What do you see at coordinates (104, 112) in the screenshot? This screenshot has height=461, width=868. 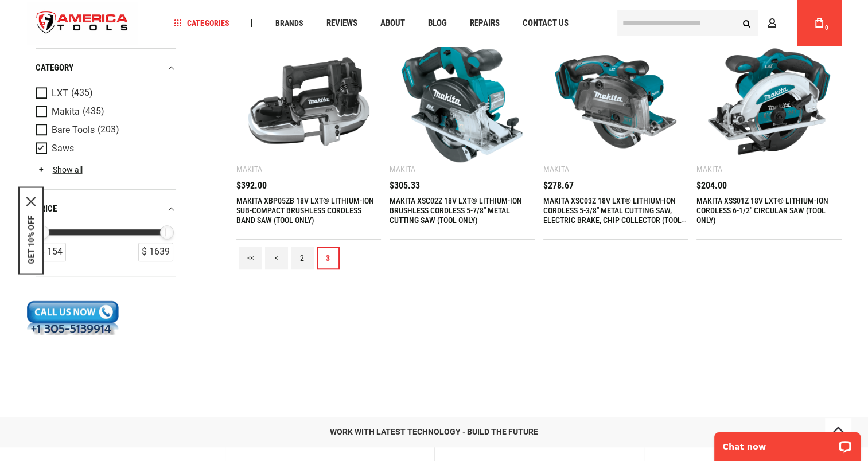 I see `a: Makita (435)` at bounding box center [104, 112].